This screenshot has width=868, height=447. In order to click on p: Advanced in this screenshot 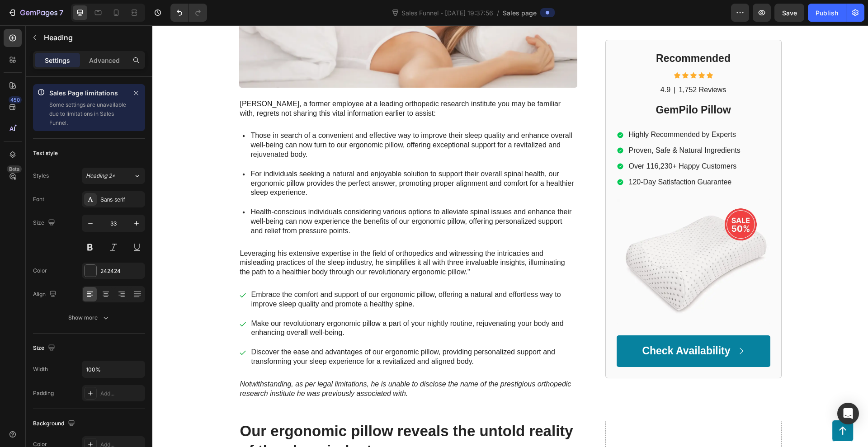, I will do `click(104, 60)`.